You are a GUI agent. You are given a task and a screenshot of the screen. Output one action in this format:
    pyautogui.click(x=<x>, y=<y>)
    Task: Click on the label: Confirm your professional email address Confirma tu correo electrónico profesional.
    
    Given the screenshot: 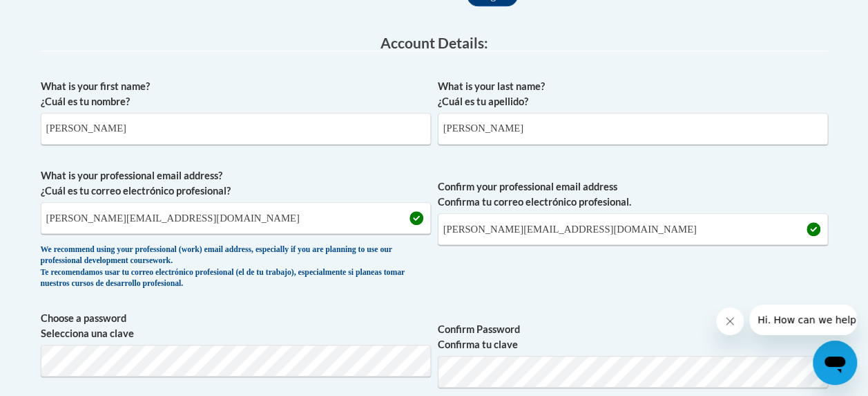 What is the action you would take?
    pyautogui.click(x=632, y=194)
    